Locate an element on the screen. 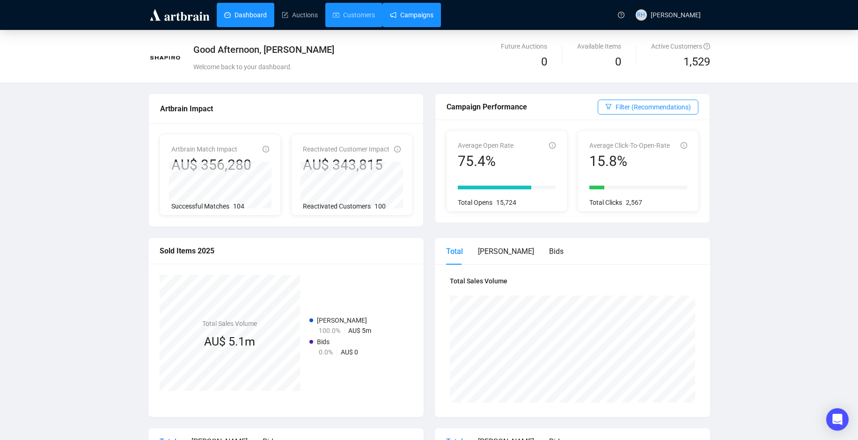 This screenshot has width=858, height=440. span: Total Clicks is located at coordinates (606, 203).